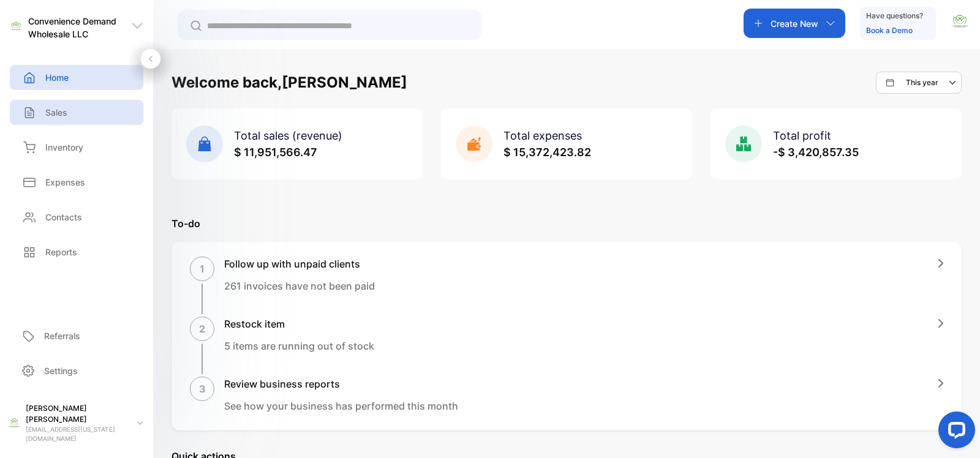 This screenshot has height=458, width=980. What do you see at coordinates (63, 216) in the screenshot?
I see `p: Contacts` at bounding box center [63, 216].